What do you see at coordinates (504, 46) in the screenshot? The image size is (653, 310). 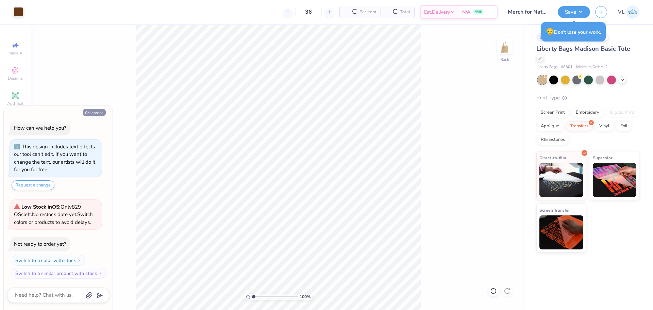 I see `img: Back` at bounding box center [504, 46].